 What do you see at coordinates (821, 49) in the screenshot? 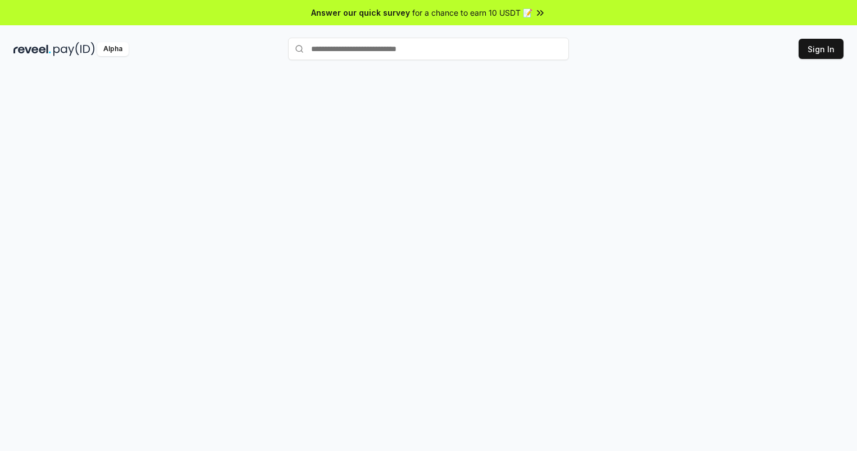
I see `button: Sign In` at bounding box center [821, 49].